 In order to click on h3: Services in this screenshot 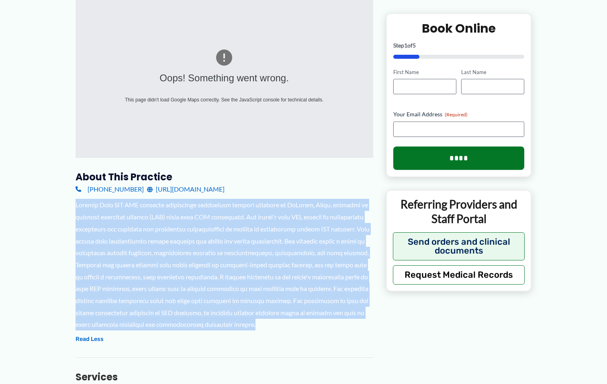, I will do `click(224, 376)`.